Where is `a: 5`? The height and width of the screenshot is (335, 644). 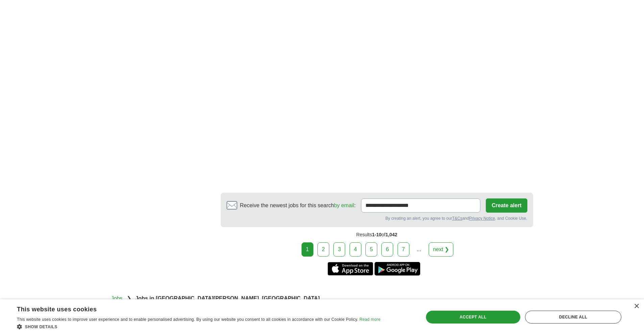 a: 5 is located at coordinates (371, 250).